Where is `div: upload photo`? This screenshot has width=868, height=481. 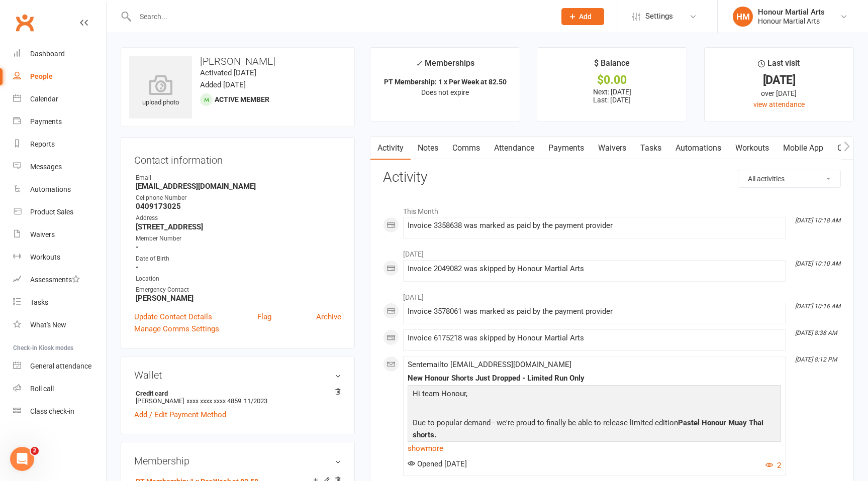 div: upload photo is located at coordinates (161, 91).